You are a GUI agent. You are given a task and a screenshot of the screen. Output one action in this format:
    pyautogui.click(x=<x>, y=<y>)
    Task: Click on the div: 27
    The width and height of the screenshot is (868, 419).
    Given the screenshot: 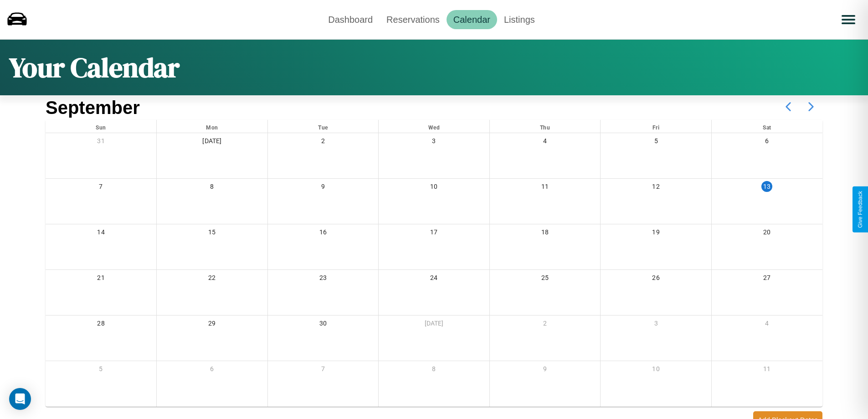 What is the action you would take?
    pyautogui.click(x=766, y=279)
    